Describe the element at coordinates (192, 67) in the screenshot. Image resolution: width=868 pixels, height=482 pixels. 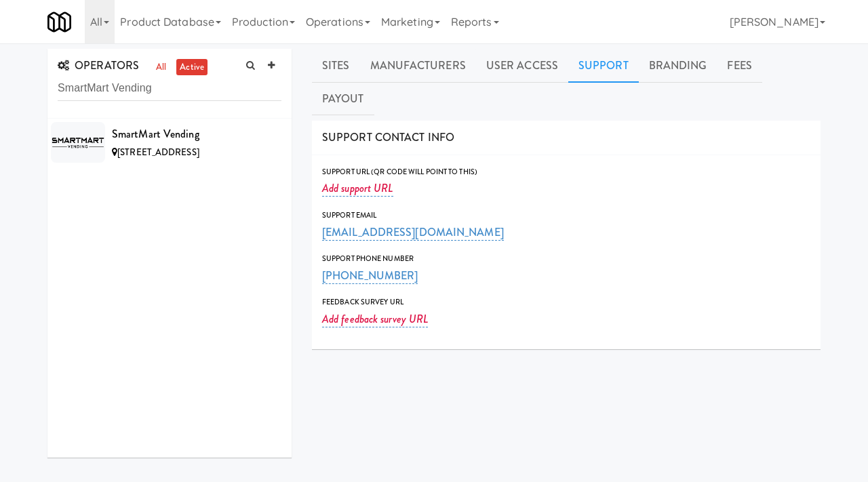
I see `a: active` at that location.